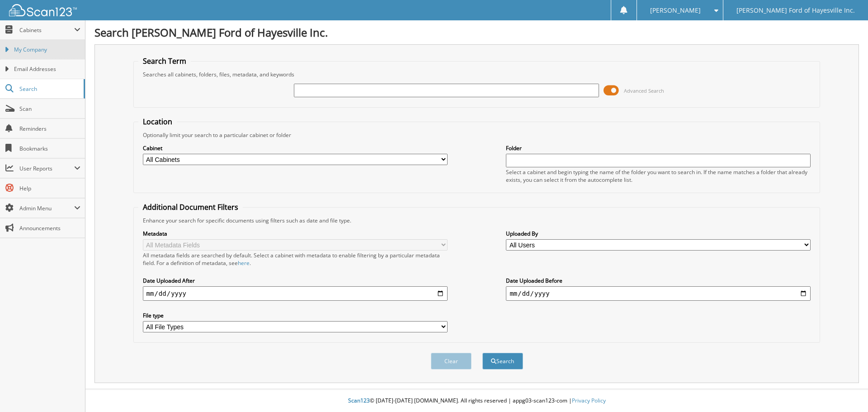 This screenshot has width=868, height=412. I want to click on label: Metadata, so click(295, 233).